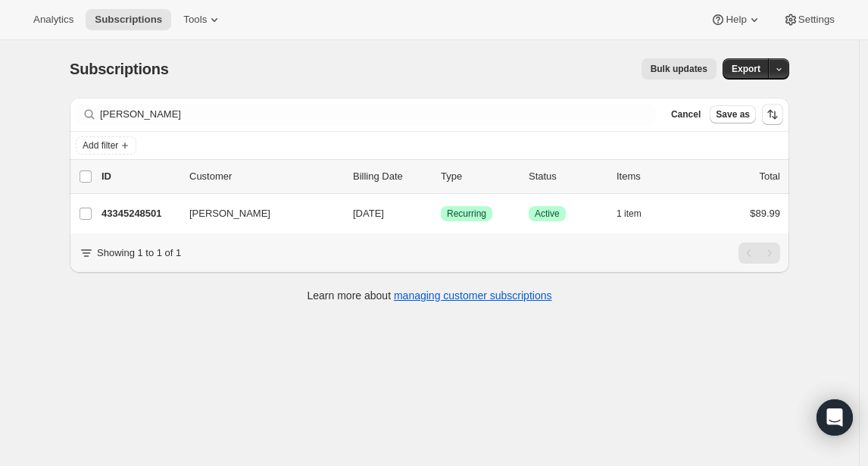  I want to click on span: $89.99, so click(765, 213).